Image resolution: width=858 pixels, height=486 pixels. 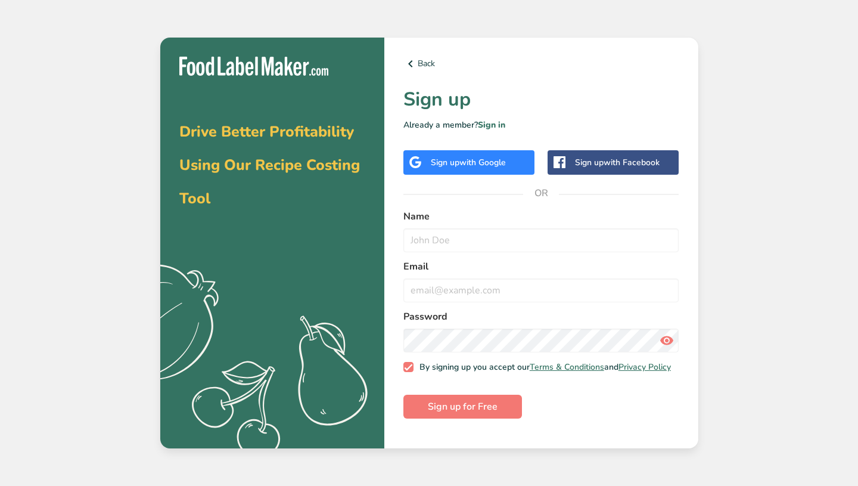 I want to click on span: OR, so click(x=541, y=193).